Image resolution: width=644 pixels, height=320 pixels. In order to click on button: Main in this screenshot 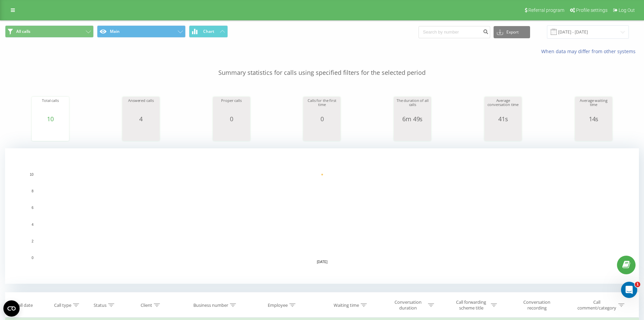, I will do `click(141, 32)`.